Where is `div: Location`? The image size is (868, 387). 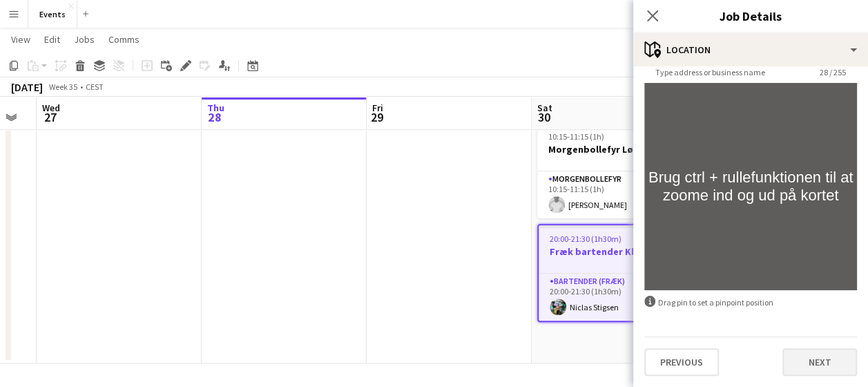
div: Location is located at coordinates (751, 49).